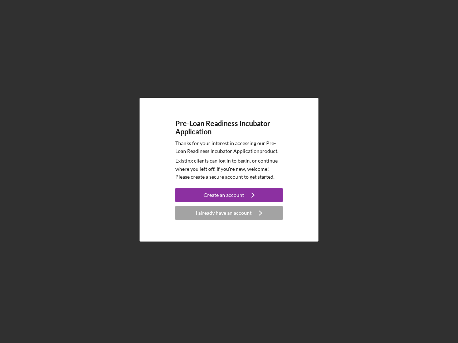 The width and height of the screenshot is (458, 343). I want to click on div: I already have an account, so click(223, 213).